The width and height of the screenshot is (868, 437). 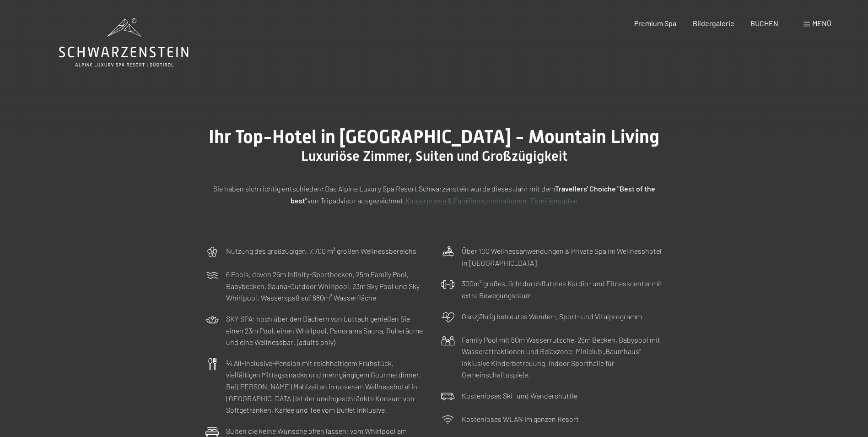 I want to click on p: Kostenloses WLAN im ganzen Resort, so click(x=520, y=419).